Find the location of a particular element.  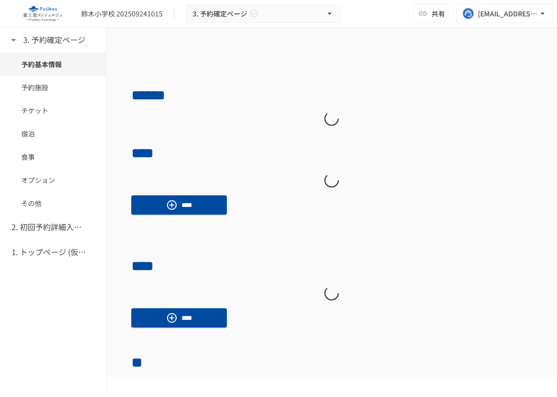

span: 食事 is located at coordinates (53, 157).